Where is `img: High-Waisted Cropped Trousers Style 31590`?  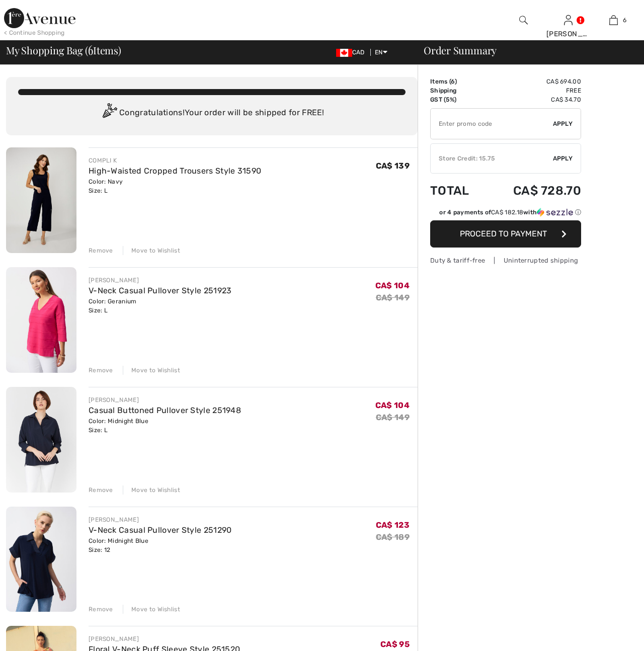
img: High-Waisted Cropped Trousers Style 31590 is located at coordinates (41, 200).